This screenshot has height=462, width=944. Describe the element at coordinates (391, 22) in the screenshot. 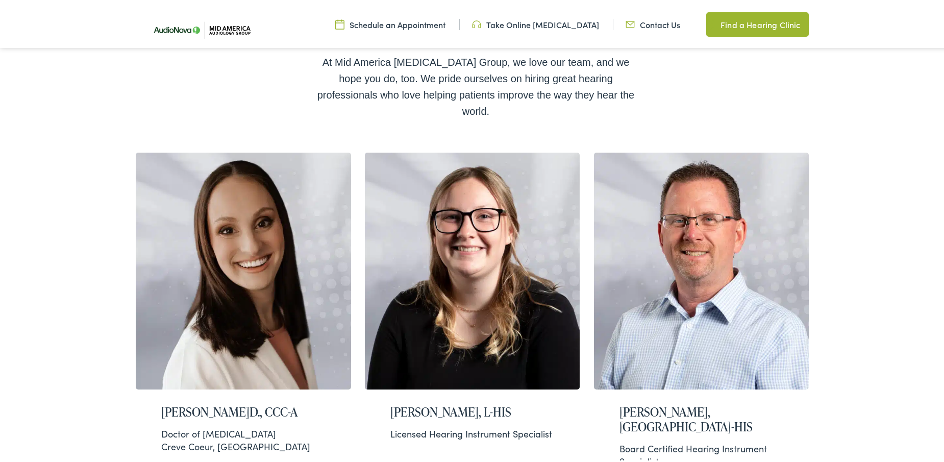

I see `a: Schedule an Appointment` at that location.